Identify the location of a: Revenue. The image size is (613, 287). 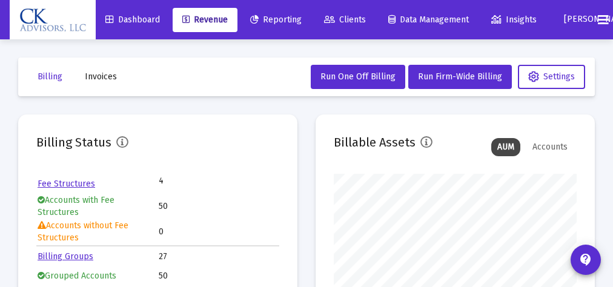
(205, 20).